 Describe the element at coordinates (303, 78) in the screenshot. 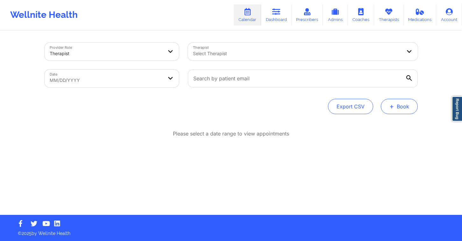

I see `input: Search by patient email` at that location.